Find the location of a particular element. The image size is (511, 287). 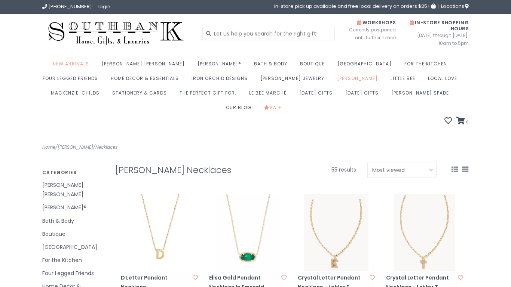

img: Kendra Scott Crystal Letter Pendant Necklace - Letter T is located at coordinates (425, 233).